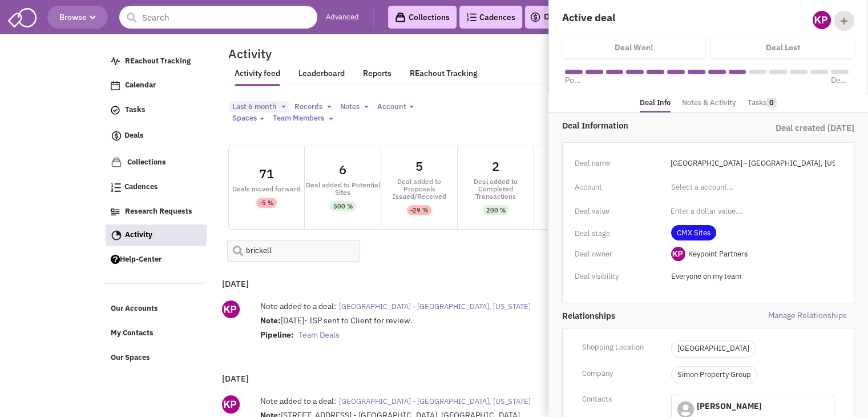 The height and width of the screenshot is (417, 868). I want to click on img: SmartAdmin, so click(23, 16).